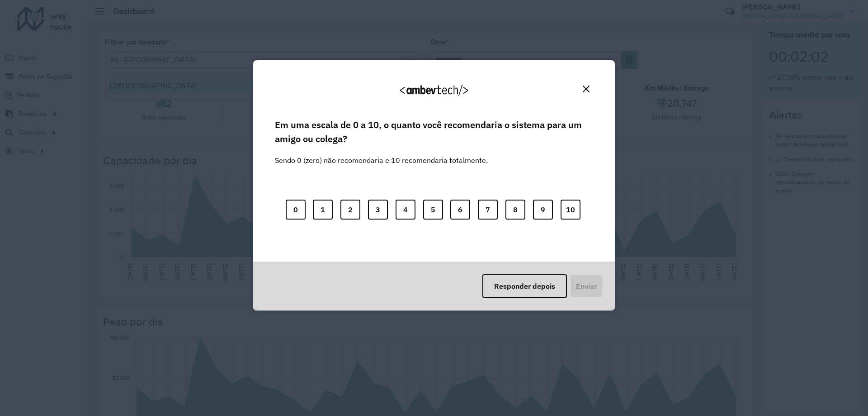  I want to click on button: 5, so click(434, 210).